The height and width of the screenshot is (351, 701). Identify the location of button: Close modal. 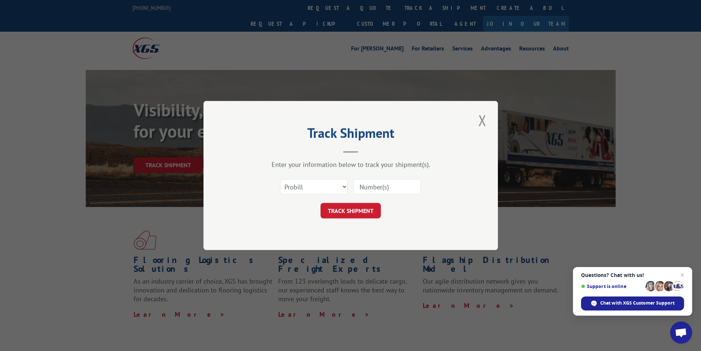
(483, 120).